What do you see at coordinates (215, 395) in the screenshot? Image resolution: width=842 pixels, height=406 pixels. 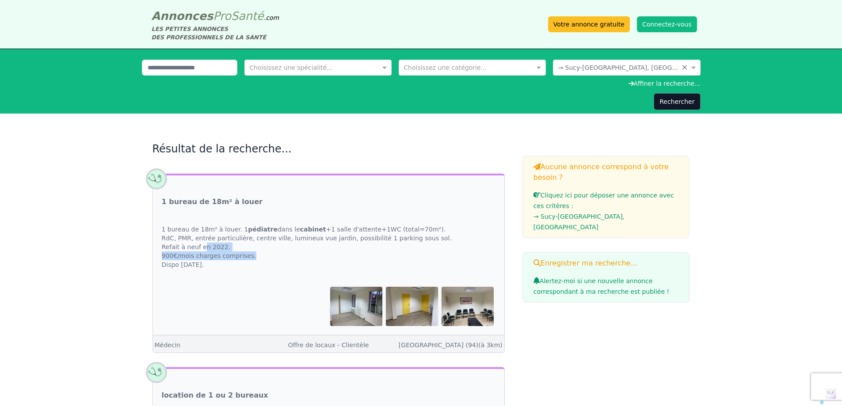 I see `a: location de 1 ou 2 bureaux` at bounding box center [215, 395].